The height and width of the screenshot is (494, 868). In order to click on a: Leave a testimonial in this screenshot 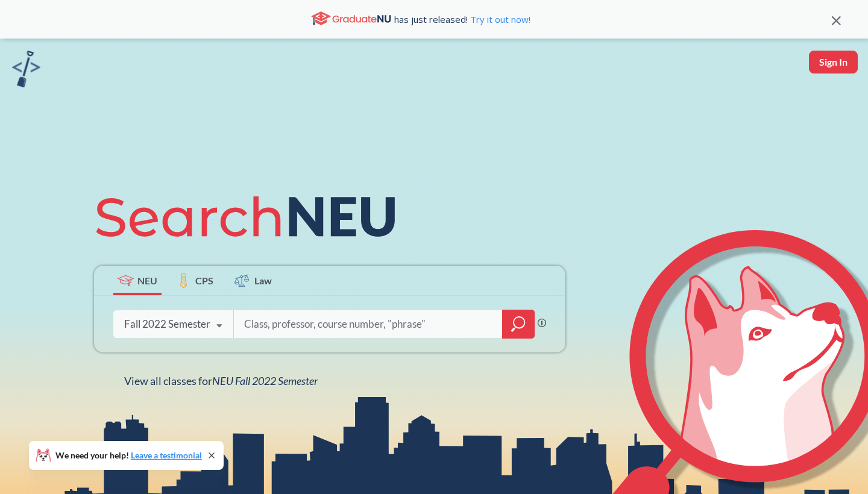, I will do `click(166, 455)`.